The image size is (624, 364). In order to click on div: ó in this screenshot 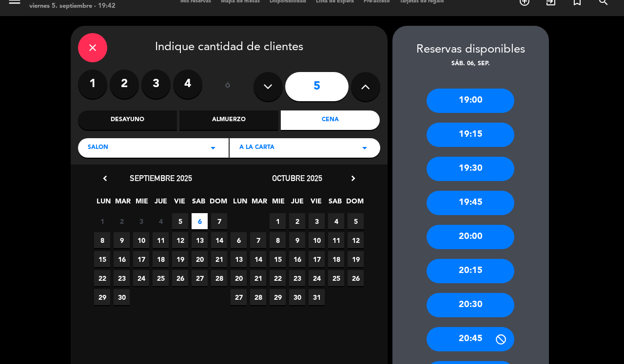, I will do `click(227, 87)`.